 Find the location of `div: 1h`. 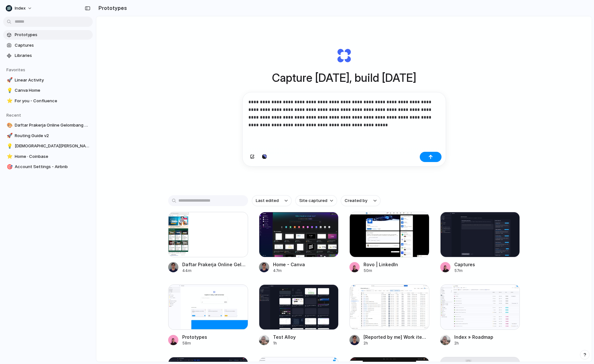

div: 1h is located at coordinates (284, 343).